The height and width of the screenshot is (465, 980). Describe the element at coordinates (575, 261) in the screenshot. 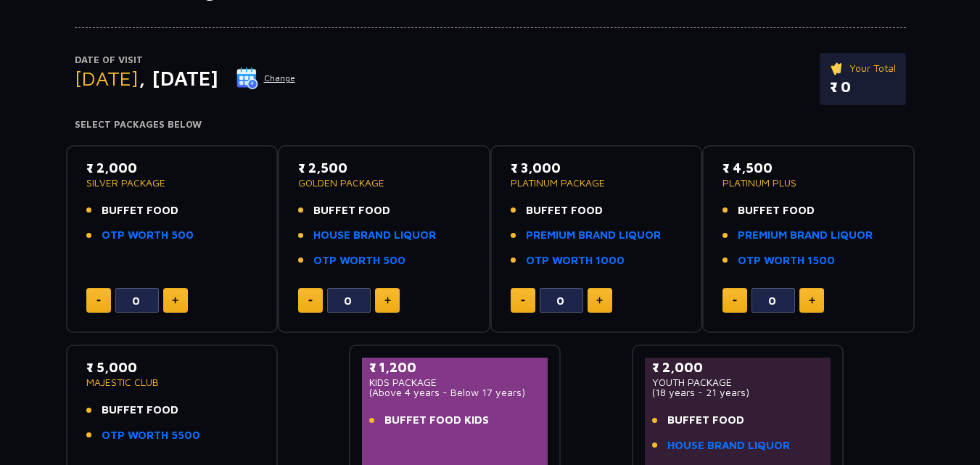

I see `a: OTP WORTH 1000` at that location.